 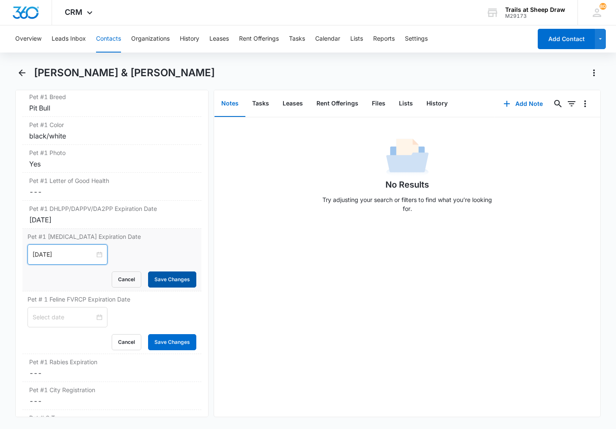 I want to click on img: No Data, so click(x=408, y=157).